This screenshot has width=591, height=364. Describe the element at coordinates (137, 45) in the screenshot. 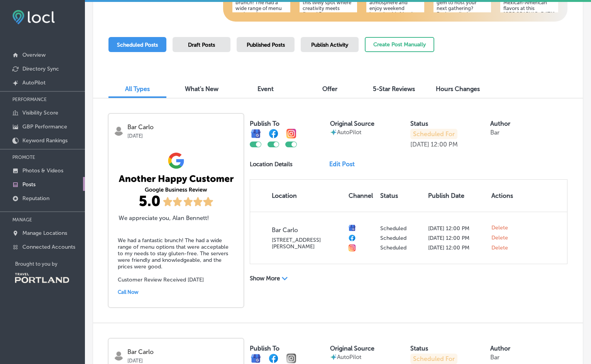

I see `span: Scheduled Posts` at that location.